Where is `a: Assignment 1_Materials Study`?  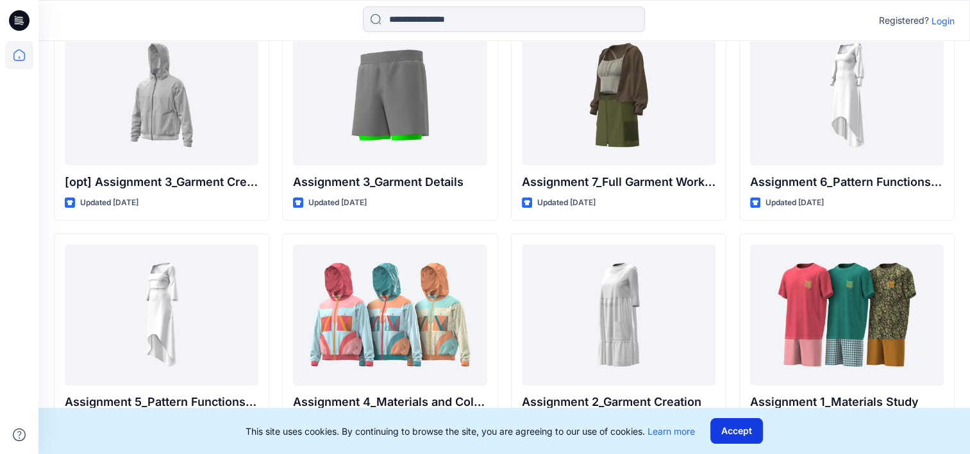
a: Assignment 1_Materials Study is located at coordinates (847, 315).